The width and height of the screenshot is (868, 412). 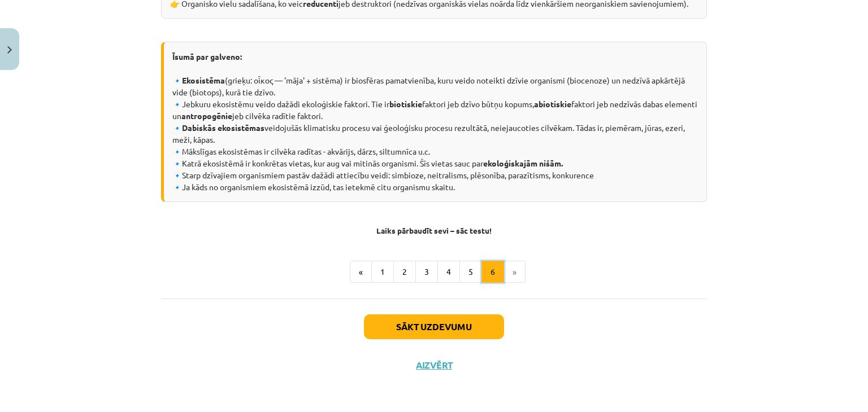 What do you see at coordinates (434, 327) in the screenshot?
I see `button: Sākt uzdevumu` at bounding box center [434, 327].